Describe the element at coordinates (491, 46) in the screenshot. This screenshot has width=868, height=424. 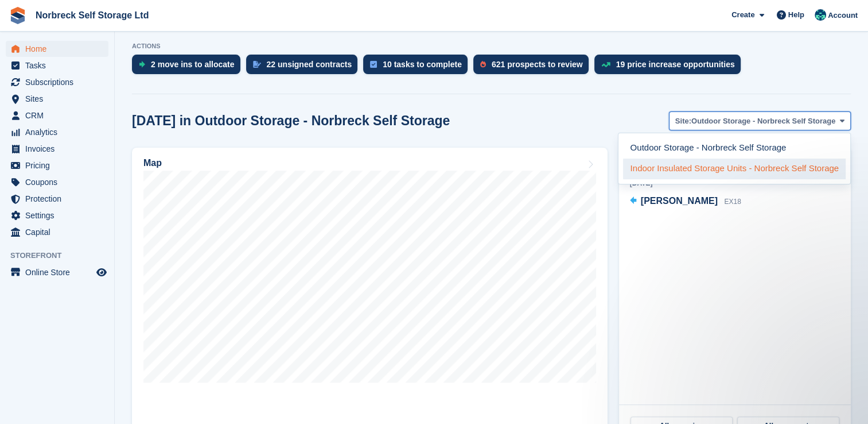
I see `p: ACTIONS` at that location.